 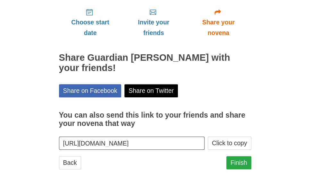 What do you see at coordinates (239, 162) in the screenshot?
I see `a: Finish` at bounding box center [239, 162].